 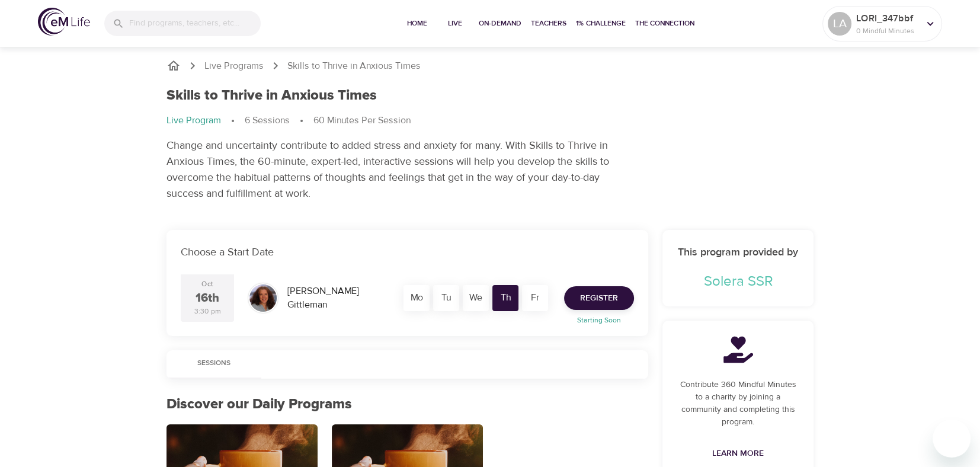 What do you see at coordinates (738, 252) in the screenshot?
I see `h6: This program provided by` at bounding box center [738, 252].